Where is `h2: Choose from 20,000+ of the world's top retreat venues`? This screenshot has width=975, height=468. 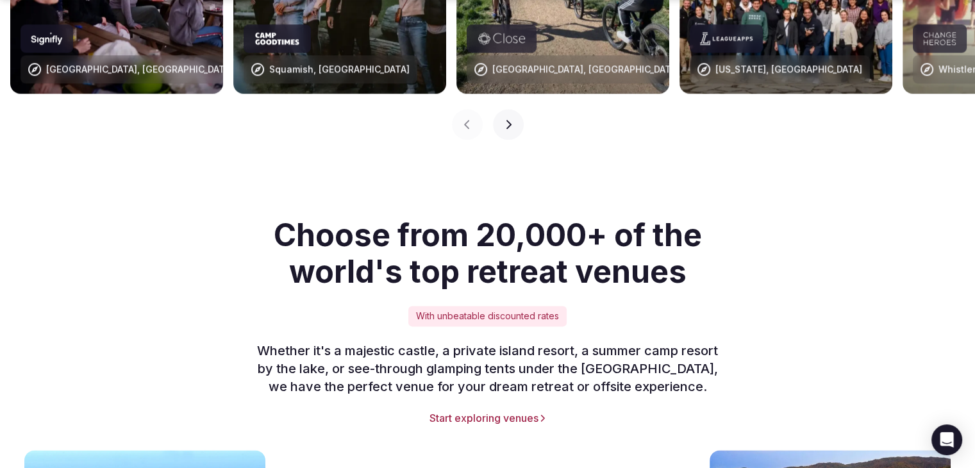
h2: Choose from 20,000+ of the world's top retreat venues is located at coordinates (488, 253).